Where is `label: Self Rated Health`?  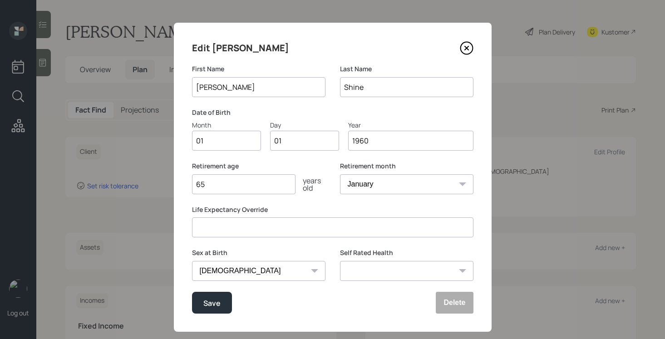
label: Self Rated Health is located at coordinates (407, 253).